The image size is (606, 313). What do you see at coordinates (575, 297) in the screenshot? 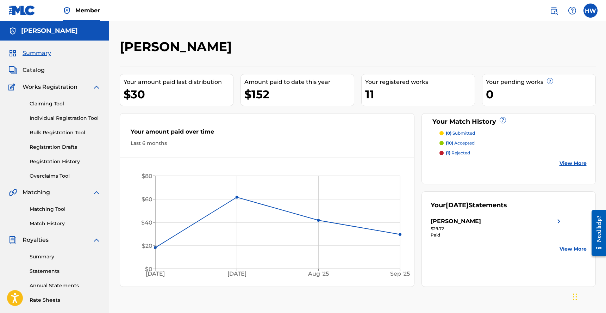
I see `div: Drag` at bounding box center [575, 297].